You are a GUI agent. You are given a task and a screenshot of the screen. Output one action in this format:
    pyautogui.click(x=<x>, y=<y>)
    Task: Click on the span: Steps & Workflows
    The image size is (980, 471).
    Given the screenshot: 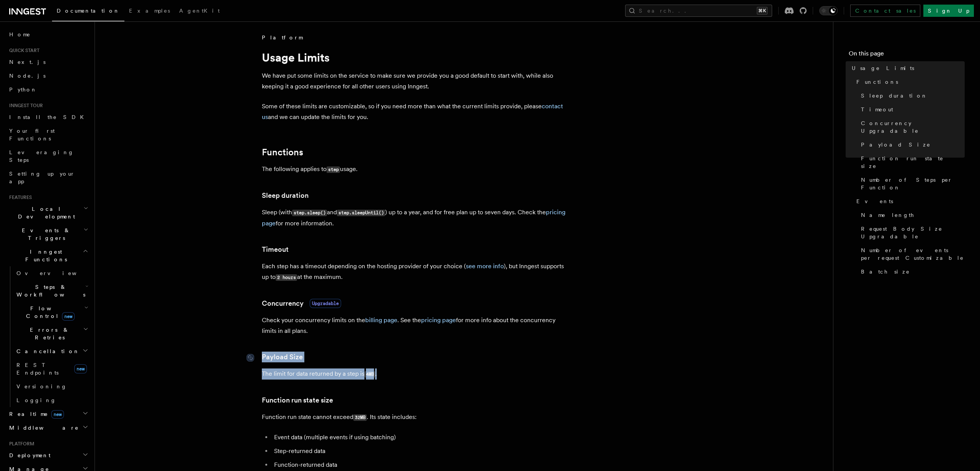 What is the action you would take?
    pyautogui.click(x=49, y=290)
    